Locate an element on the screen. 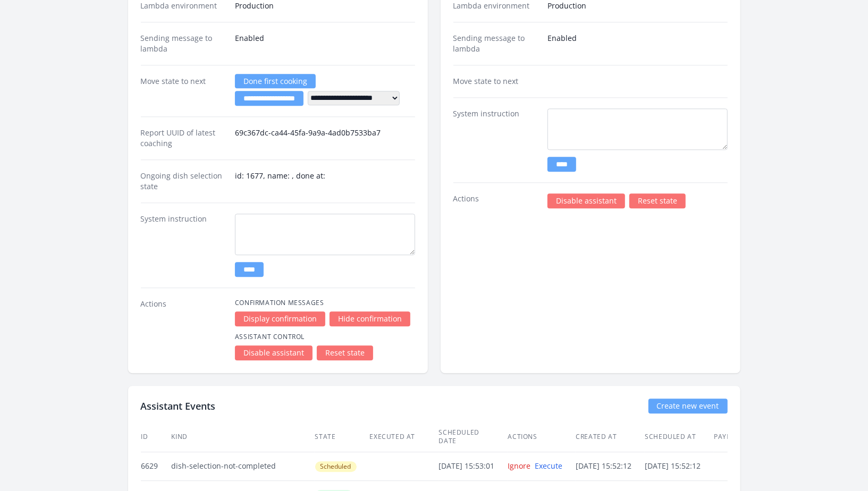 The width and height of the screenshot is (868, 491). h2: Assistant Events is located at coordinates (178, 406).